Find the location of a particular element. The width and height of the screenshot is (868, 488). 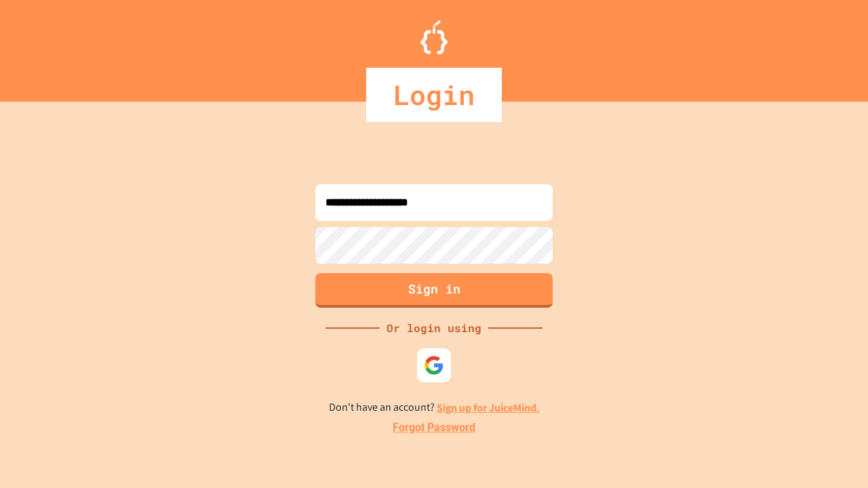

div: Or login using is located at coordinates (434, 328).